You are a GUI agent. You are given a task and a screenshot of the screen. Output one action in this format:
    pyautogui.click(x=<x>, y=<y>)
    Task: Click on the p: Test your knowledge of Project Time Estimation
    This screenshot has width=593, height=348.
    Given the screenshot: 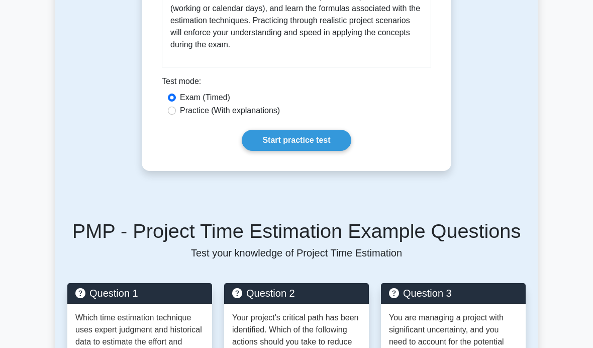 What is the action you would take?
    pyautogui.click(x=297, y=253)
    